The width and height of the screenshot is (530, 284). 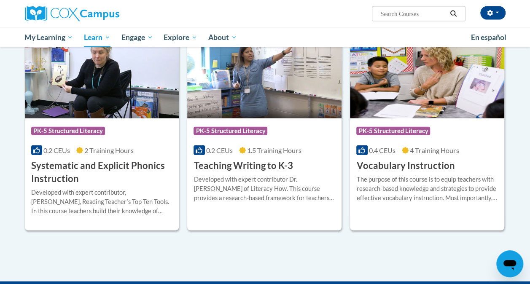 I want to click on a: Course LogoPK-5 Structured Literacy0.2 CEUs1.5 Training Hours Teaching Writing to K-3Developed wi..., so click(x=265, y=132).